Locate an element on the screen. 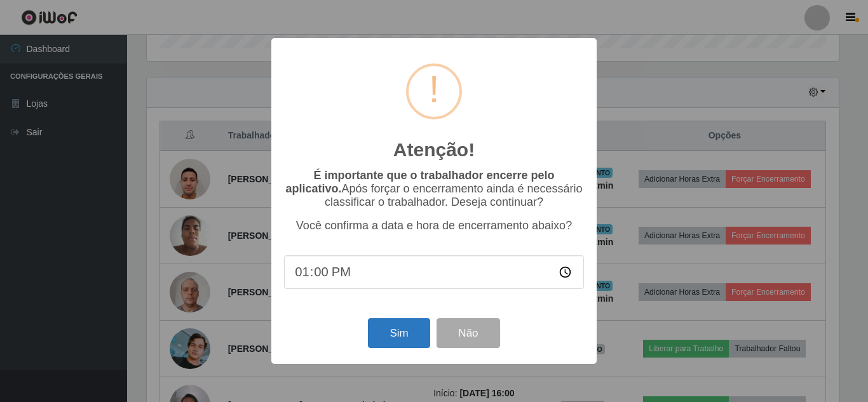  b: É importante que o trabalhador encerre pelo aplicativo. is located at coordinates (419, 182).